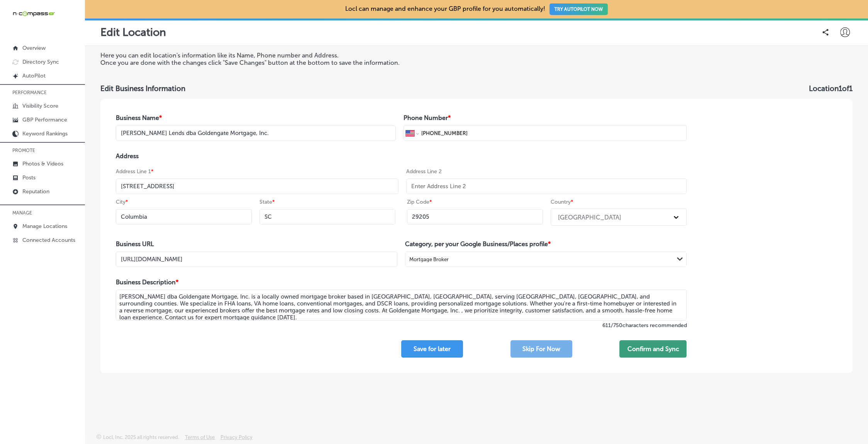 The height and width of the screenshot is (444, 868). Describe the element at coordinates (236, 439) in the screenshot. I see `a: Privacy Policy` at that location.